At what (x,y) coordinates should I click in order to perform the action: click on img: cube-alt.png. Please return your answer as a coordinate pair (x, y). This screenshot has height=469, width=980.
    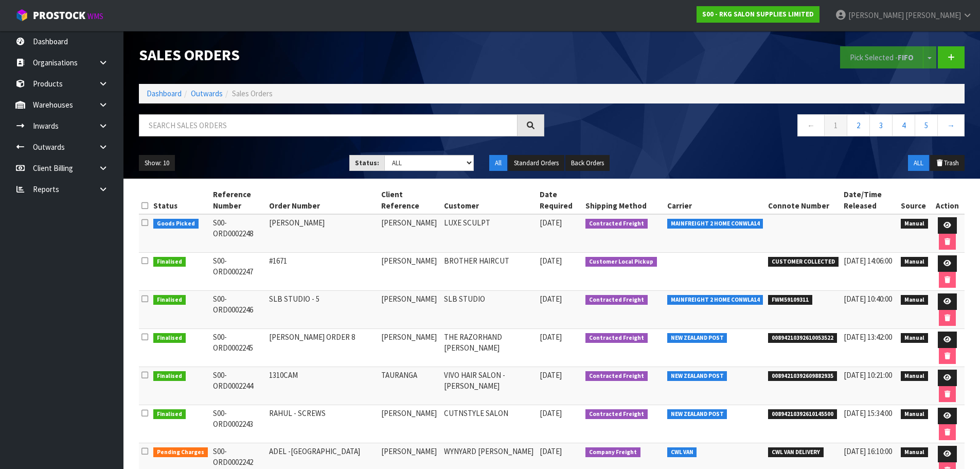
    Looking at the image, I should click on (21, 15).